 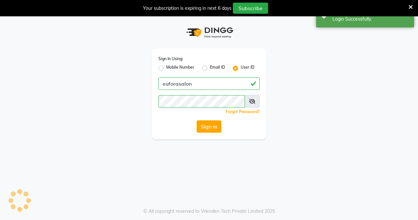 What do you see at coordinates (209, 32) in the screenshot?
I see `img: logo1.svg` at bounding box center [209, 32].